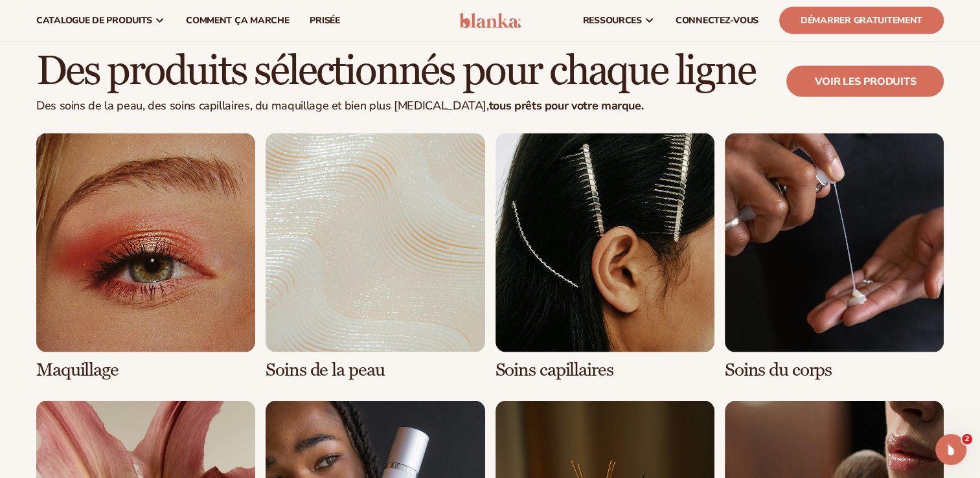 The image size is (980, 478). I want to click on span: CONNECTEZ-VOUS, so click(717, 21).